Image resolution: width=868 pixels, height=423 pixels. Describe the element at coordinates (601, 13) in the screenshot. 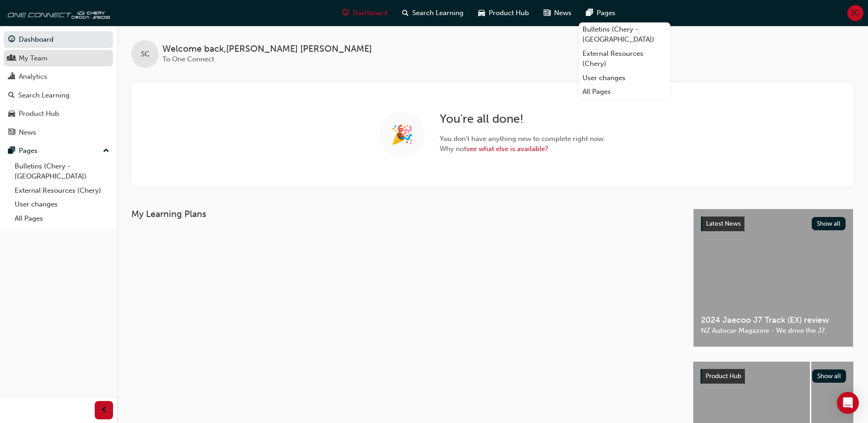

I see `a: pages-iconPages` at that location.